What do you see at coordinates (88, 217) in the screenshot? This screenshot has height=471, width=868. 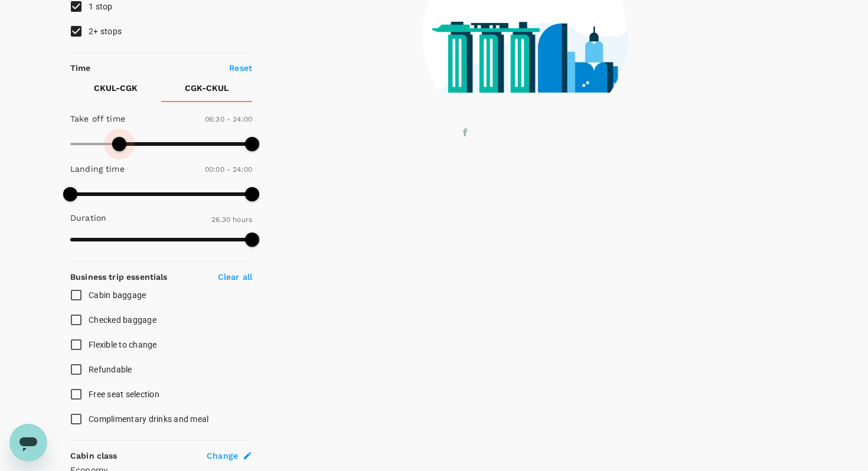 I see `p: Duration` at bounding box center [88, 217].